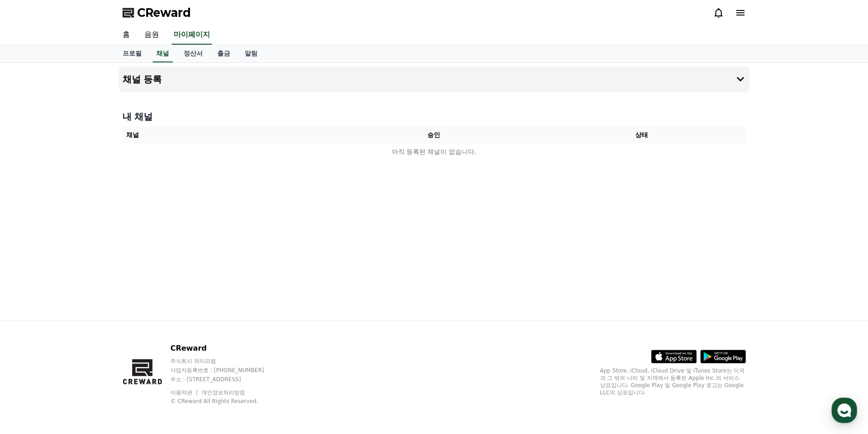 This screenshot has height=434, width=868. I want to click on p: © CReward All Rights Reserved., so click(226, 401).